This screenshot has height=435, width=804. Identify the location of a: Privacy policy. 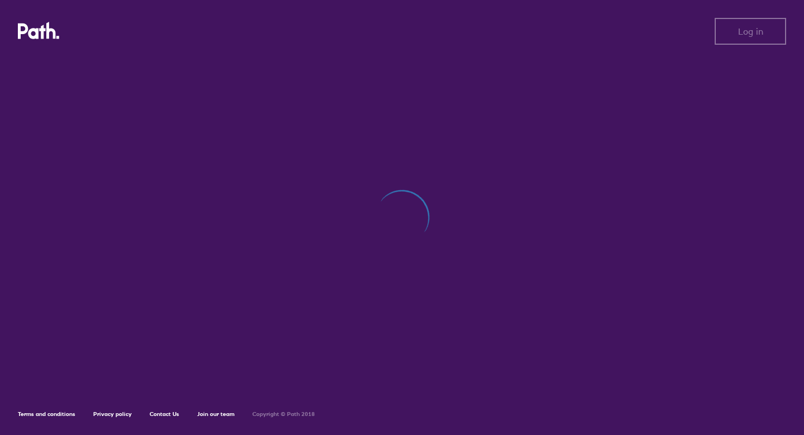
(112, 413).